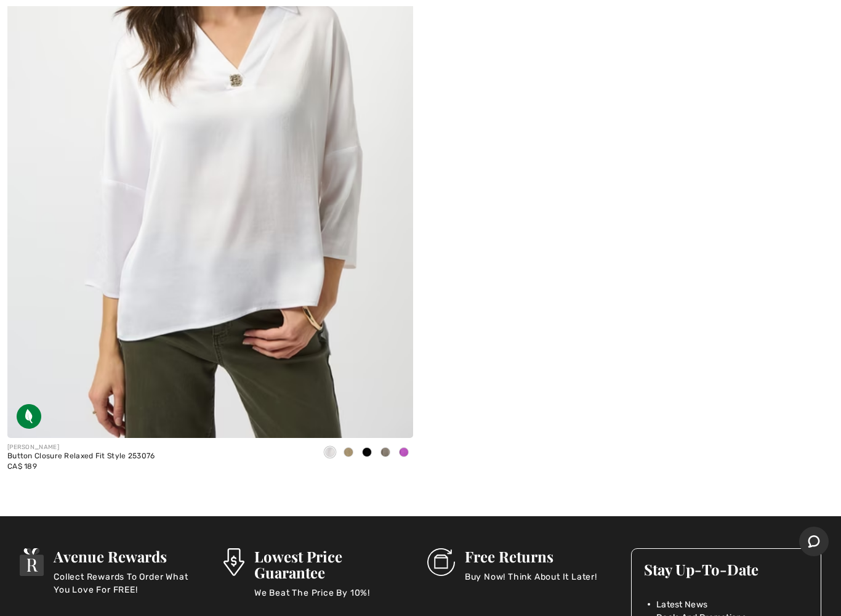  I want to click on h3: Stay Up-To-Date, so click(726, 568).